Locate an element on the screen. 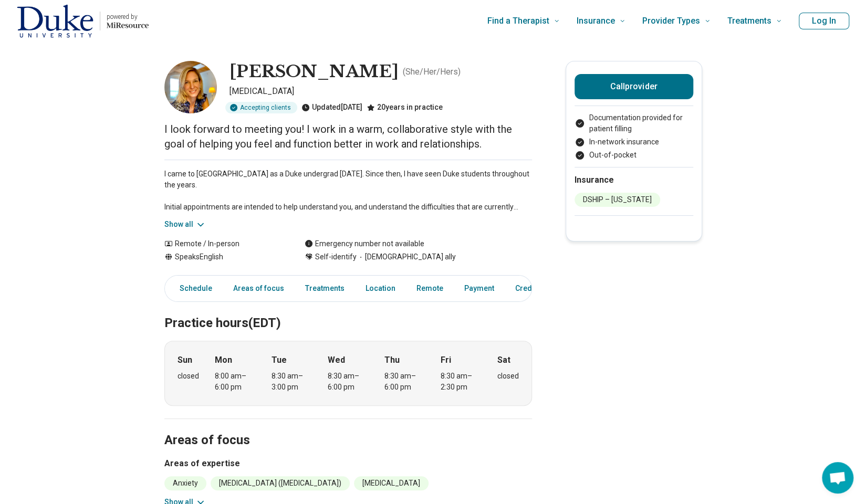 The width and height of the screenshot is (866, 504). h2: Areas of focus is located at coordinates (349, 428).